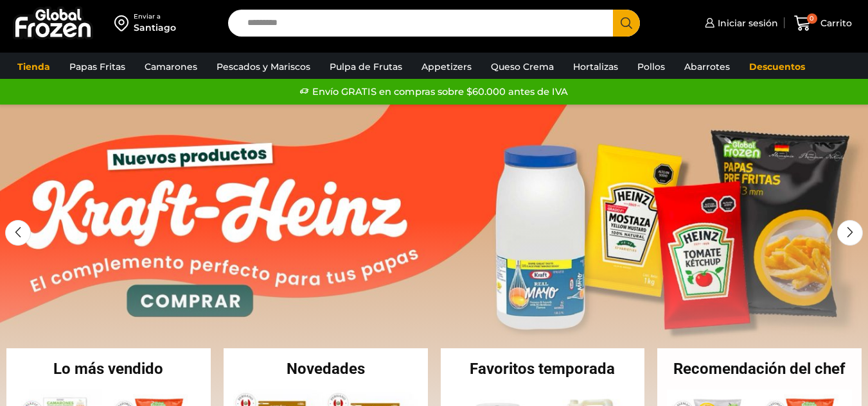 The image size is (868, 406). Describe the element at coordinates (707, 67) in the screenshot. I see `a: Abarrotes` at that location.